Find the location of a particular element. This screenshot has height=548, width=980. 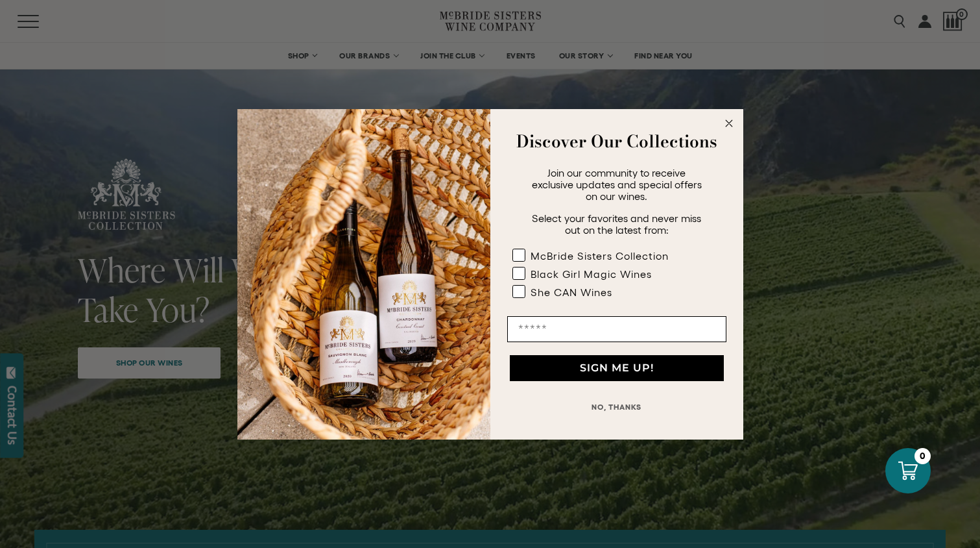

div: McBride Sisters Collection is located at coordinates (599, 256).